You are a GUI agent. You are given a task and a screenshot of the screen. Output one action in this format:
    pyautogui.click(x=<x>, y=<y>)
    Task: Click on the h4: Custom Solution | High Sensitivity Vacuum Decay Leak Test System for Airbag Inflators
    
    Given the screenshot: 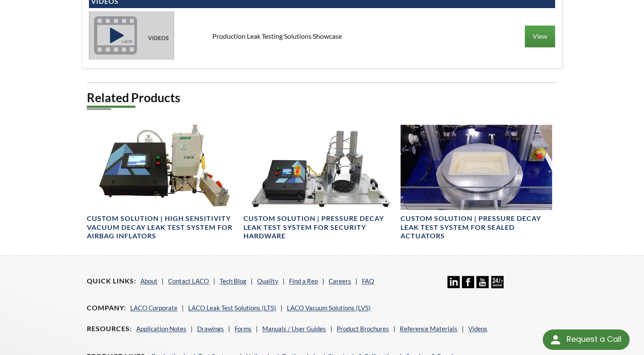 What is the action you would take?
    pyautogui.click(x=163, y=227)
    